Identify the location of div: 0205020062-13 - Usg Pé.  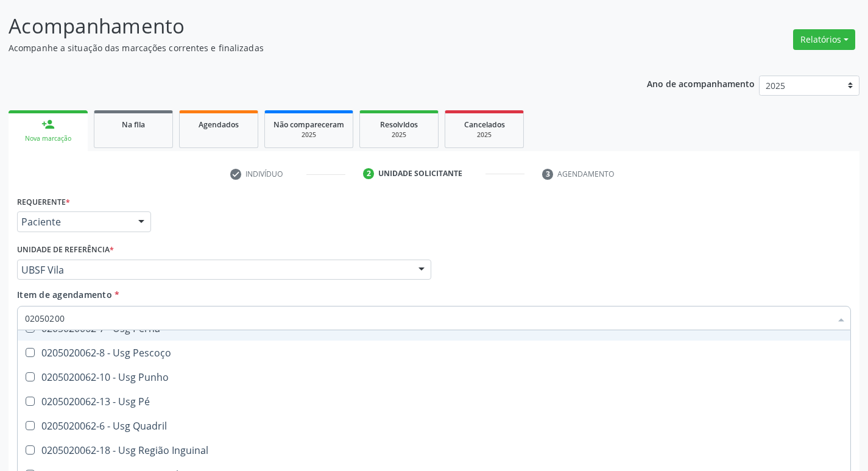
(434, 402).